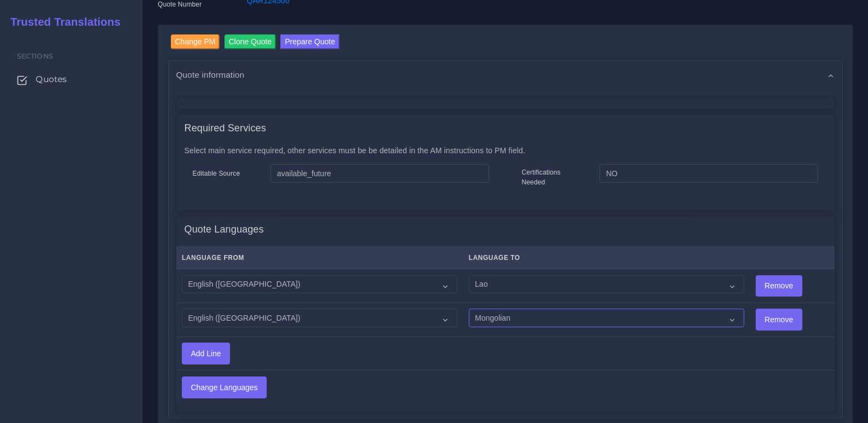 The image size is (868, 423). I want to click on input: Change PM, so click(195, 42).